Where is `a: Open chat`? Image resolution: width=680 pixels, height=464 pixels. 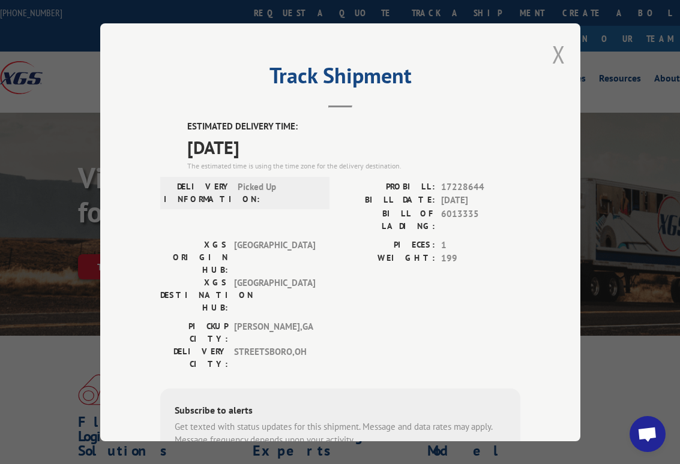
a: Open chat is located at coordinates (647, 434).